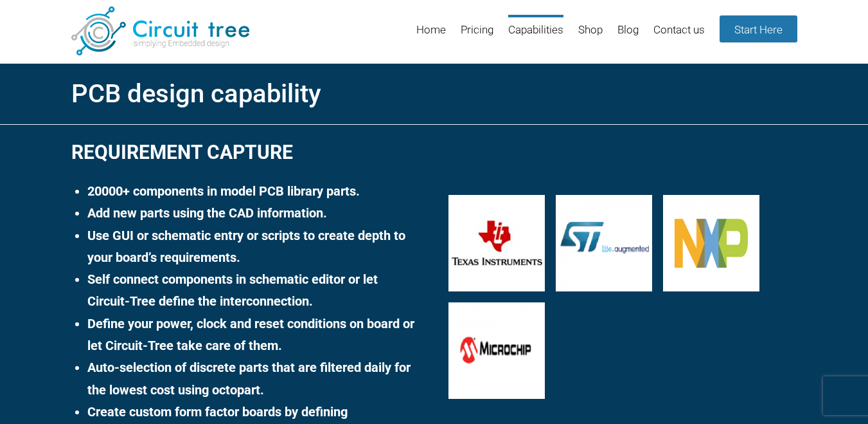 This screenshot has width=868, height=424. Describe the element at coordinates (246, 152) in the screenshot. I see `h2: Requirement Capture` at that location.